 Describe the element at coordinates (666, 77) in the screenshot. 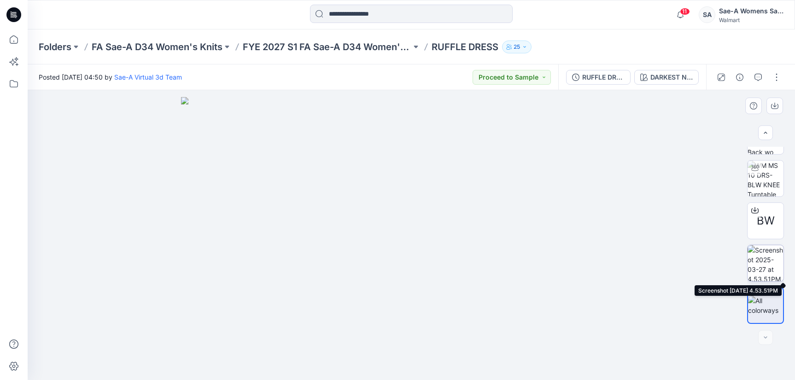

I see `button: DARKEST NAVY` at that location.